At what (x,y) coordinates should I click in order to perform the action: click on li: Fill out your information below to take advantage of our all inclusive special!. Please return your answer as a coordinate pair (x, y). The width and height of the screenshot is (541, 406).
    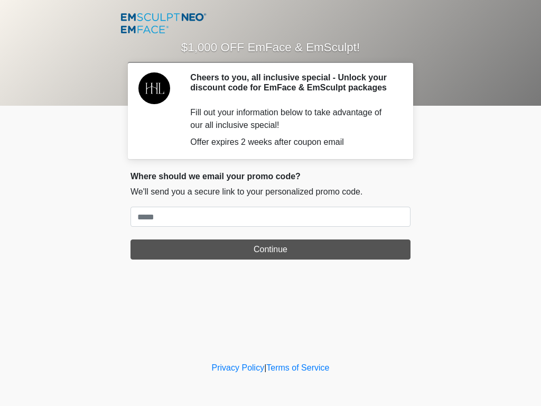
    Looking at the image, I should click on (292, 119).